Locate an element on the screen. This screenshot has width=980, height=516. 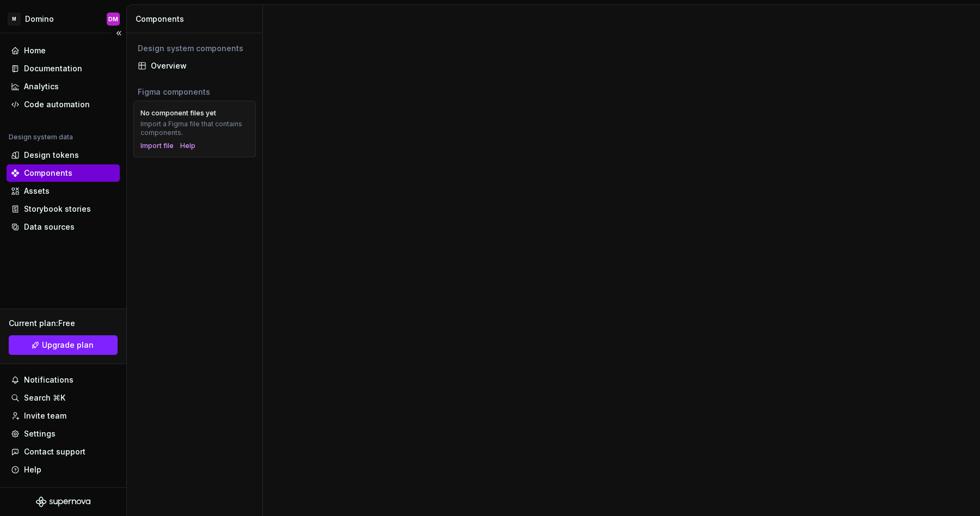
button: Collapse sidebar is located at coordinates (118, 33).